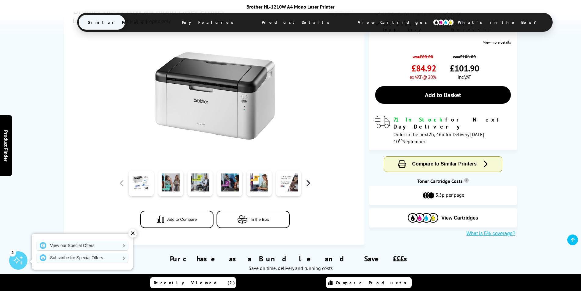 Image resolution: width=581 pixels, height=291 pixels. Describe the element at coordinates (369, 282) in the screenshot. I see `a: Compare Products` at that location.